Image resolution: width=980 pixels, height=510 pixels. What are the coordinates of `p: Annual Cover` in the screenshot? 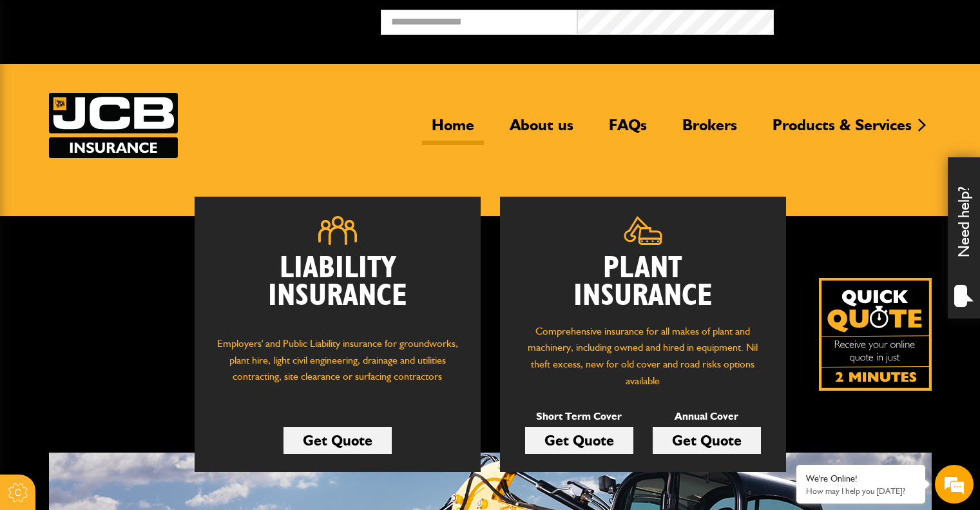 It's located at (707, 417).